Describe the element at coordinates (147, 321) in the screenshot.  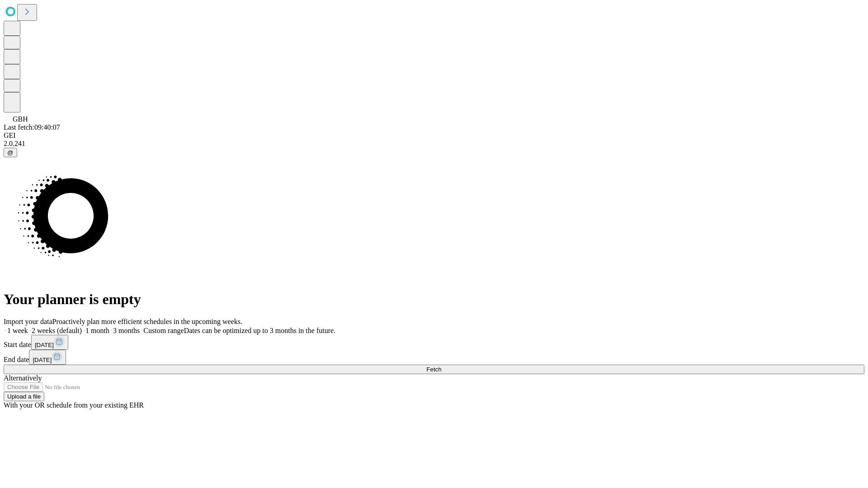
I see `span: Proactively plan more efficient schedules in the upcoming weeks.` at that location.